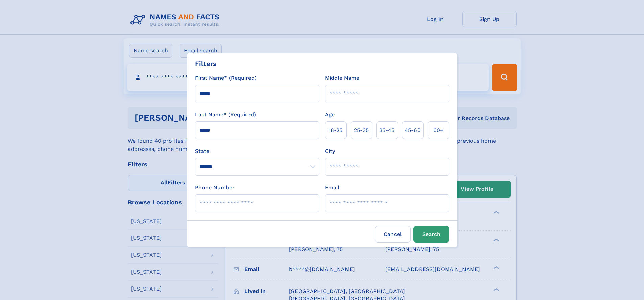 This screenshot has height=300, width=644. What do you see at coordinates (332, 187) in the screenshot?
I see `label: Email` at bounding box center [332, 187].